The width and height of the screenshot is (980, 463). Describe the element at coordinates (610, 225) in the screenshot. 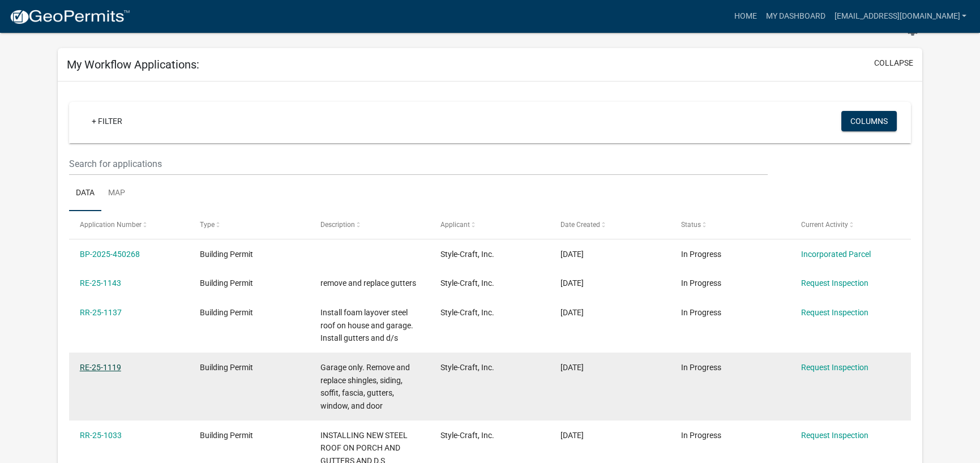

I see `datatable-header-cell: Date Created` at that location.